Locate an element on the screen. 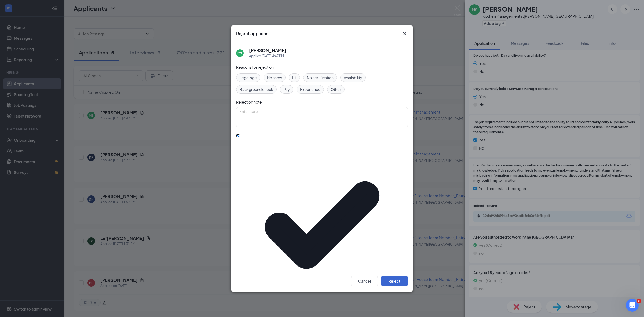 The width and height of the screenshot is (644, 317). h3: Reject applicant is located at coordinates (253, 33).